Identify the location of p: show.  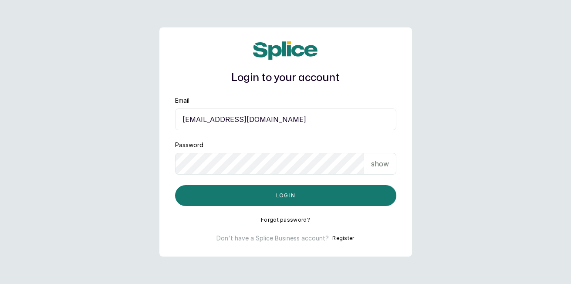
(380, 164).